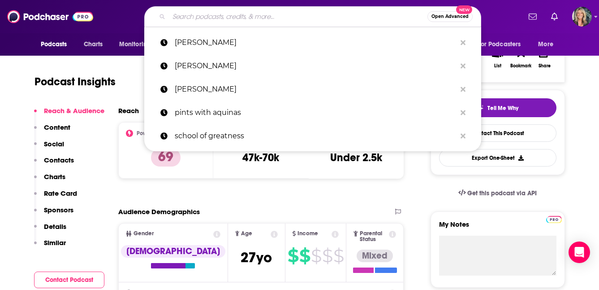  Describe the element at coordinates (502, 193) in the screenshot. I see `span: Get this podcast via API` at that location.